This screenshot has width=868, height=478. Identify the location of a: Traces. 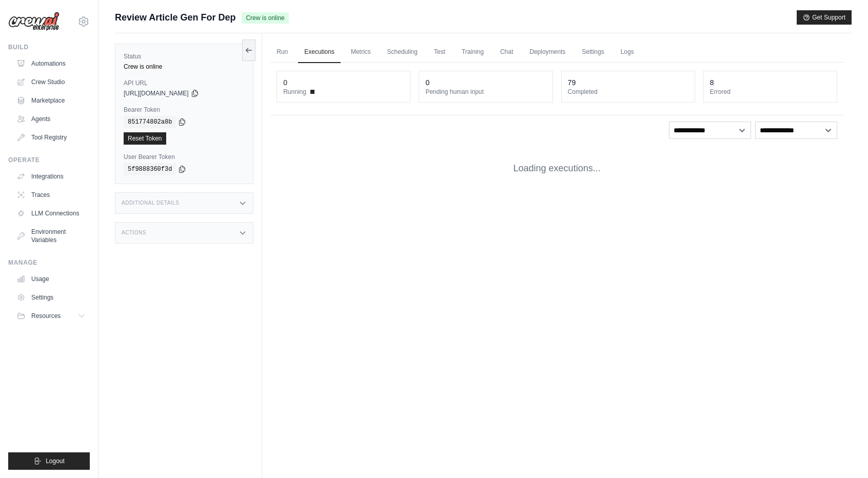
(51, 195).